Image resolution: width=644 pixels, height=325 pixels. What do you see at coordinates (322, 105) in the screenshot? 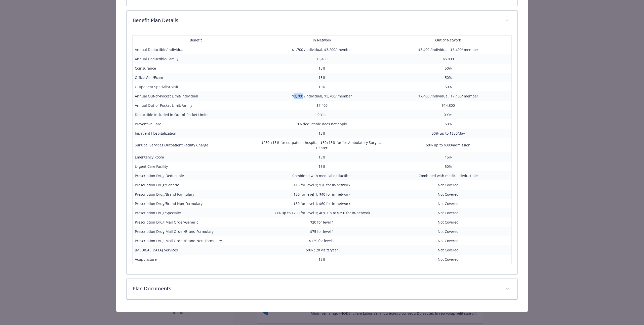
I see `td: $7,400` at bounding box center [322, 105].